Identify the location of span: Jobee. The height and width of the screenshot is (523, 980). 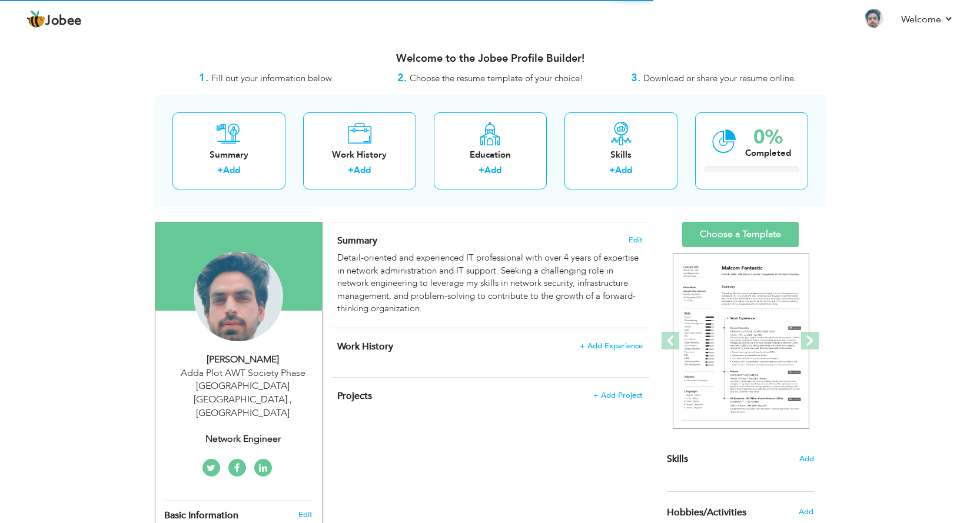
(63, 21).